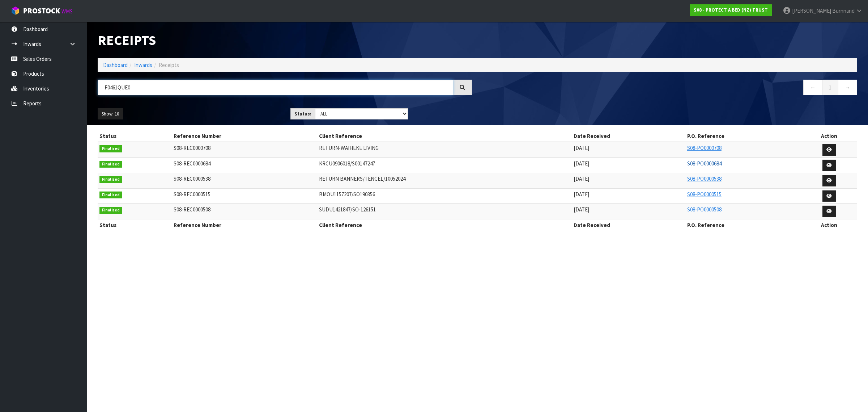 This screenshot has width=868, height=412. I want to click on span: S08-REC0000538, so click(192, 179).